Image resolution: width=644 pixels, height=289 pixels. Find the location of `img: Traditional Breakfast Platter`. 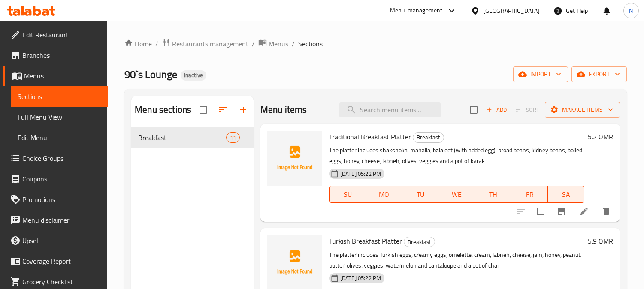

img: Traditional Breakfast Platter is located at coordinates (295, 158).